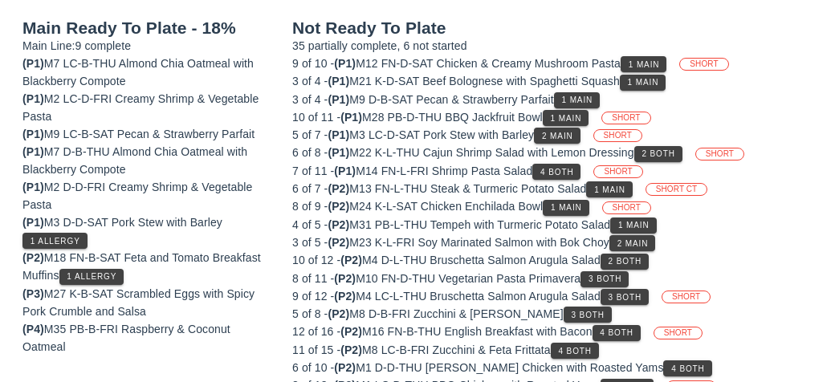  What do you see at coordinates (552, 206) in the screenshot?
I see `div: M24 K-L-SAT Chicken Enchilada Bowl` at bounding box center [552, 206].